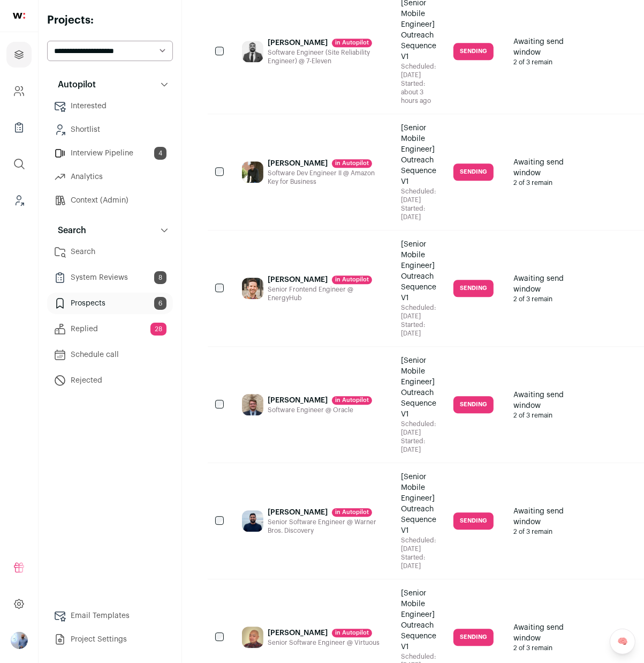 This screenshot has width=644, height=663. Describe the element at coordinates (325, 526) in the screenshot. I see `div: Senior Software Engineer @ Warner Bros. Discovery` at that location.